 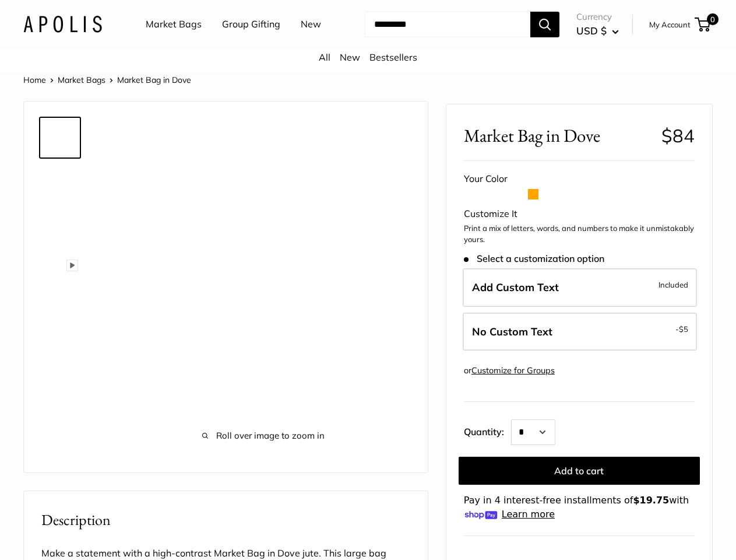 What do you see at coordinates (534, 258) in the screenshot?
I see `span: Select a customization option` at bounding box center [534, 258].